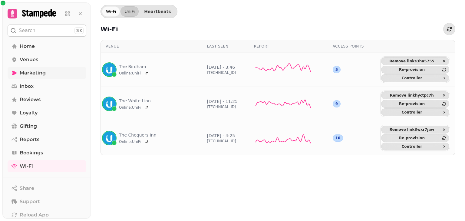 This screenshot has height=221, width=465. I want to click on a: The Chequers Inn, so click(138, 135).